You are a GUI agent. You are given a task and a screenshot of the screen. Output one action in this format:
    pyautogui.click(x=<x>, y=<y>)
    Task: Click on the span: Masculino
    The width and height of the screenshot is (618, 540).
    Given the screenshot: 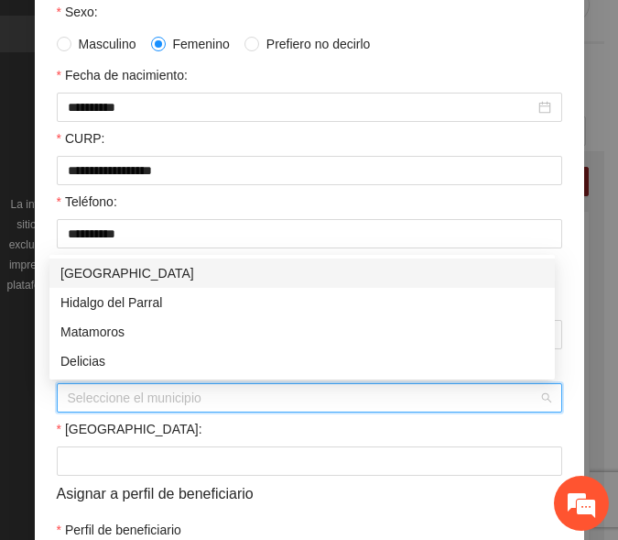 What is the action you would take?
    pyautogui.click(x=107, y=44)
    